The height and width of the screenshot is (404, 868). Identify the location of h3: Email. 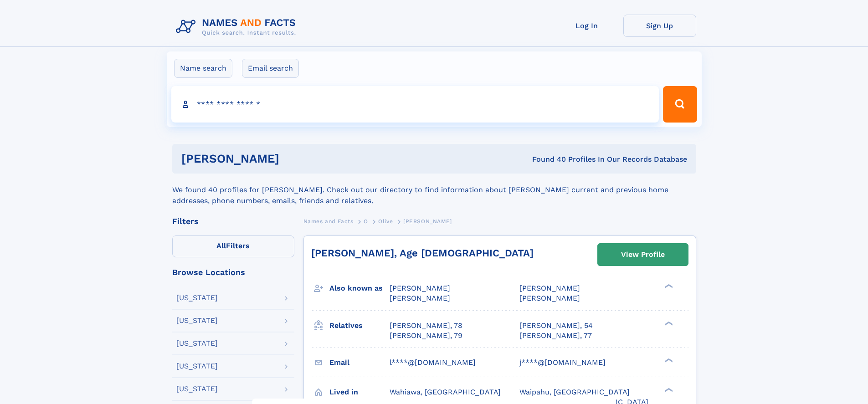
(360, 363).